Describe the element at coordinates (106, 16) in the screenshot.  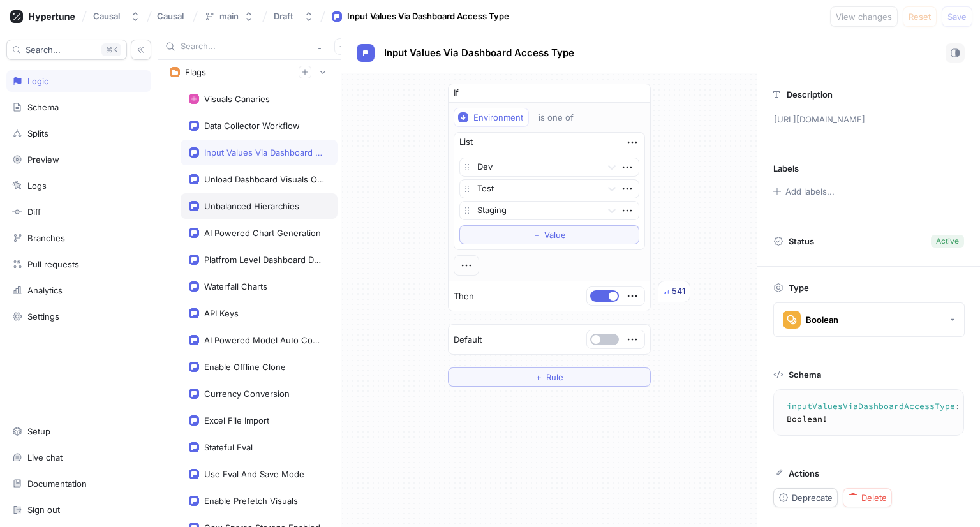
I see `div: Causal` at that location.